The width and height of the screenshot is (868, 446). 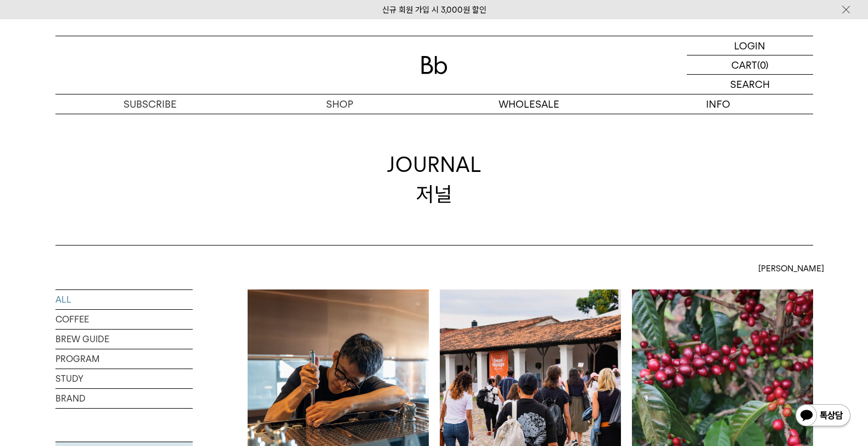 I want to click on a: STUDY, so click(x=124, y=379).